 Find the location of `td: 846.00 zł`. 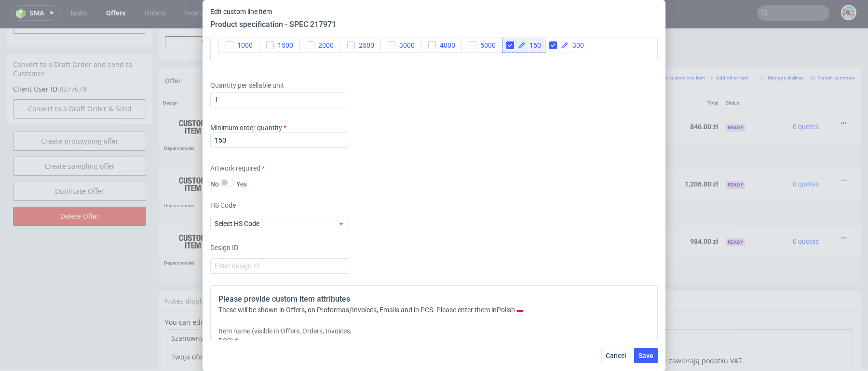

td: 846.00 zł is located at coordinates (688, 98).